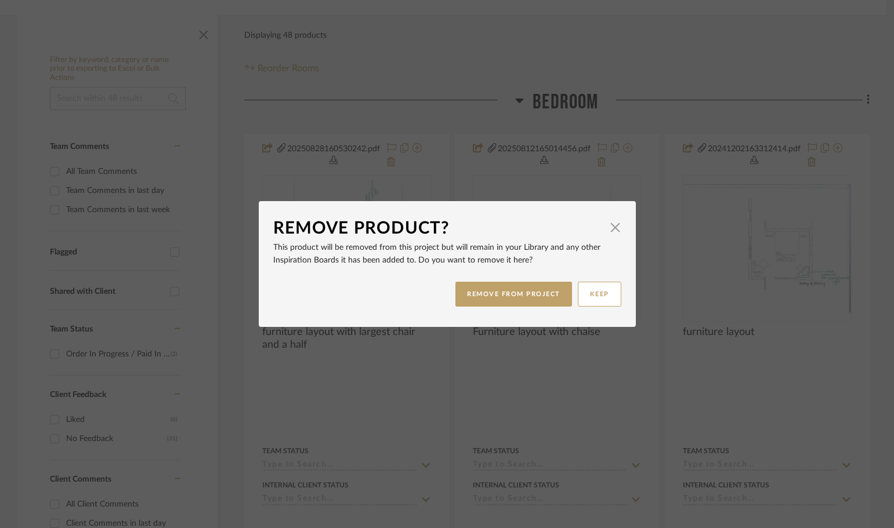 Image resolution: width=894 pixels, height=528 pixels. Describe the element at coordinates (439, 229) in the screenshot. I see `div: Remove Product?` at that location.